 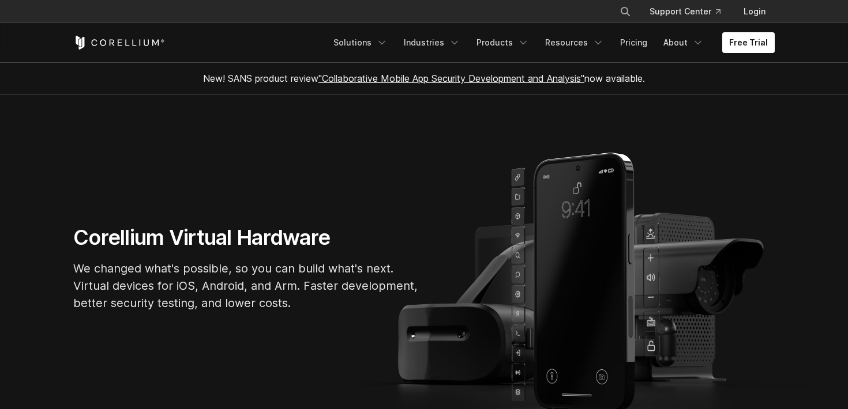 I want to click on a: Corellium Home, so click(x=119, y=43).